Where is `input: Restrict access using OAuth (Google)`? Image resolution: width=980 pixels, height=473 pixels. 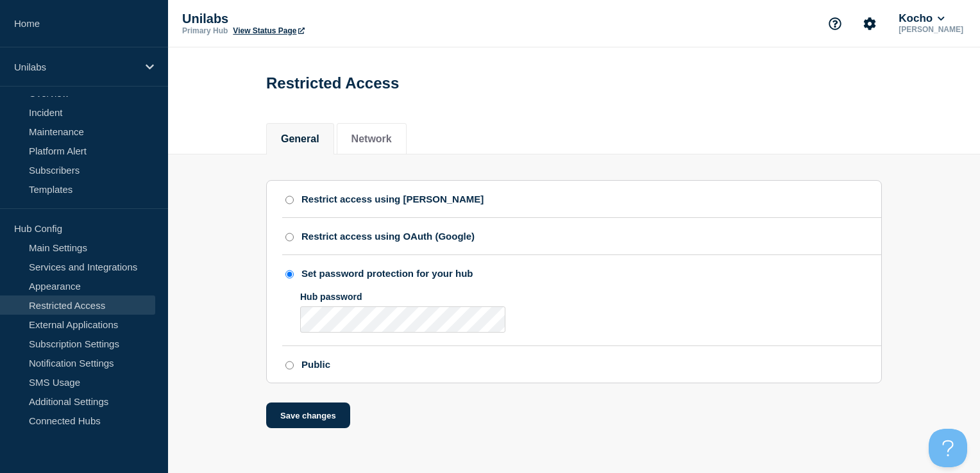 input: Restrict access using OAuth (Google) is located at coordinates (289, 237).